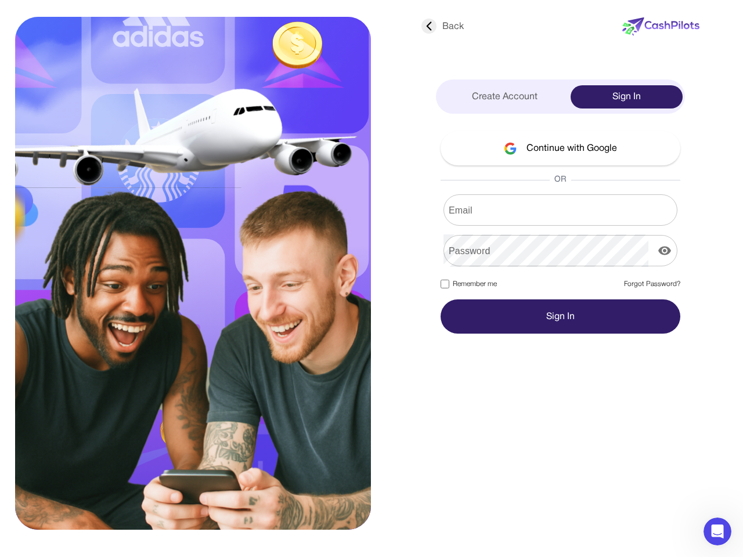 The width and height of the screenshot is (743, 557). I want to click on input: Remember me, so click(444, 284).